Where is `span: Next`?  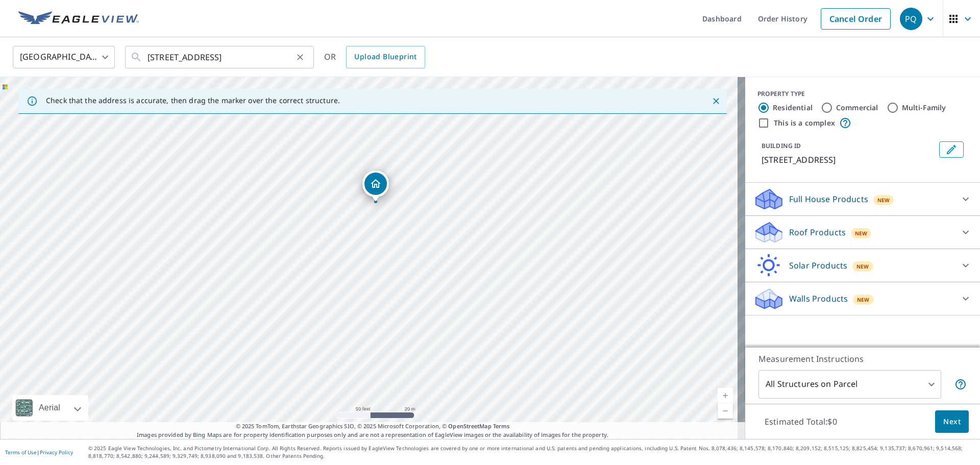 span: Next is located at coordinates (952, 422).